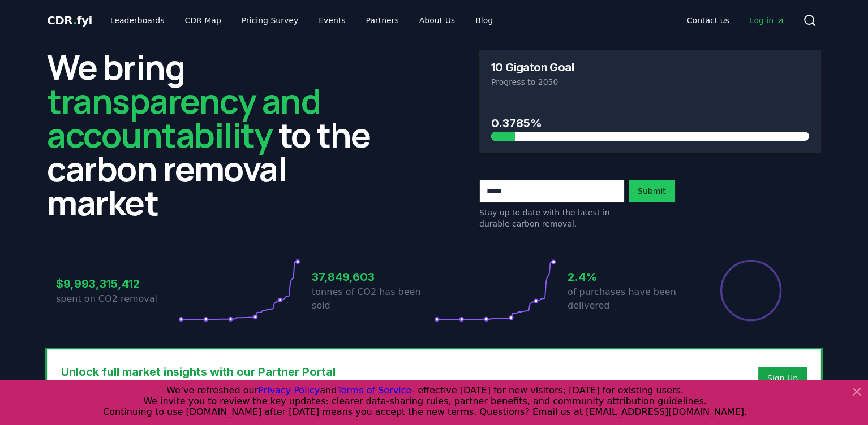  What do you see at coordinates (533, 68) in the screenshot?
I see `h3: 10 Gigaton Goal` at bounding box center [533, 68].